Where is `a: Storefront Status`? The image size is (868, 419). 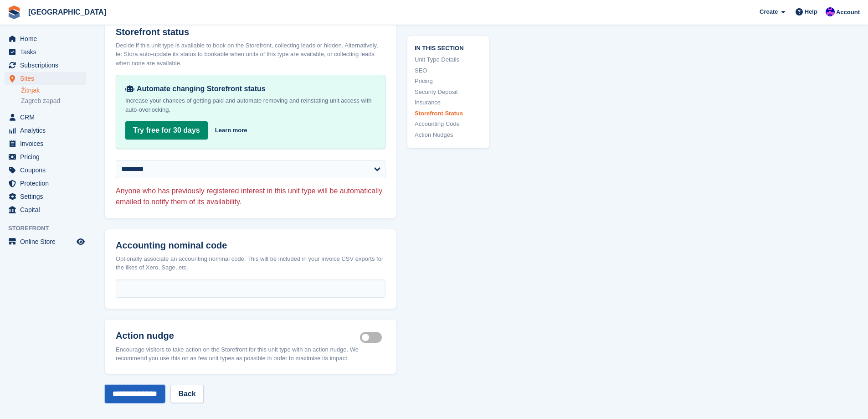 a: Storefront Status is located at coordinates (448, 113).